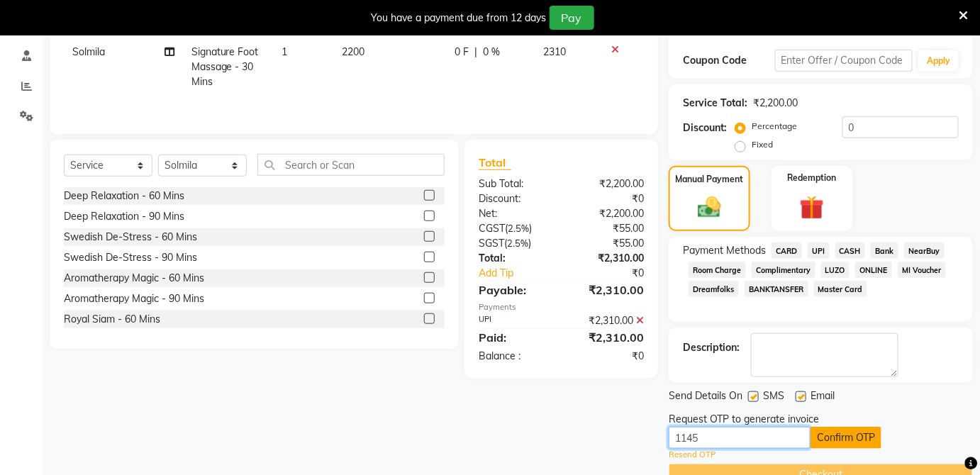  What do you see at coordinates (514, 290) in the screenshot?
I see `div: Payable:` at bounding box center [514, 290].